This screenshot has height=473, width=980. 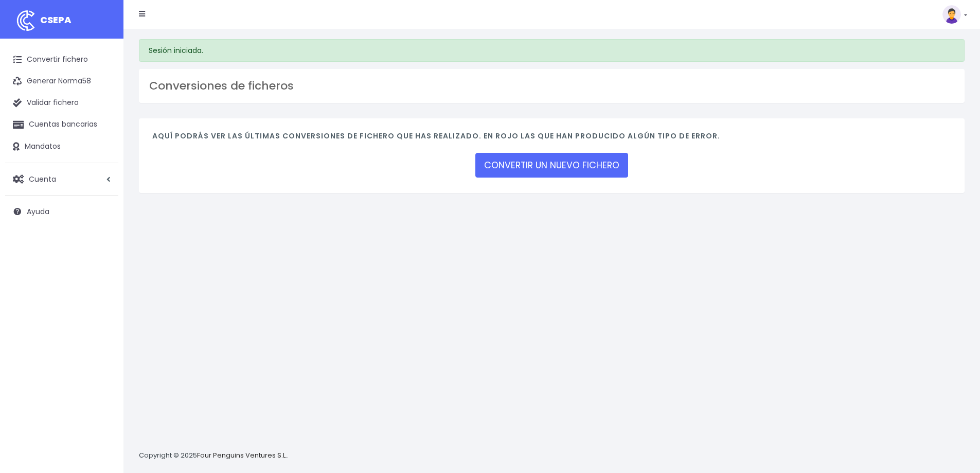 What do you see at coordinates (62, 147) in the screenshot?
I see `a: Mandatos` at bounding box center [62, 147].